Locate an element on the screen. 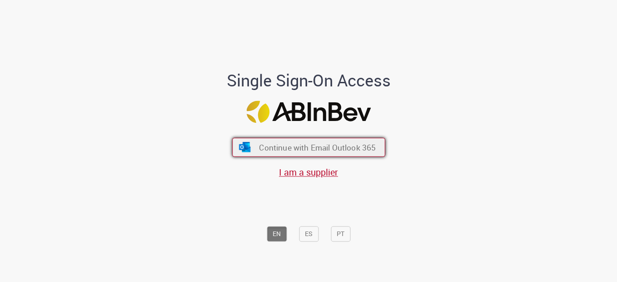 The image size is (617, 282). img: ícone Azure/Microsoft 360 is located at coordinates (245, 147).